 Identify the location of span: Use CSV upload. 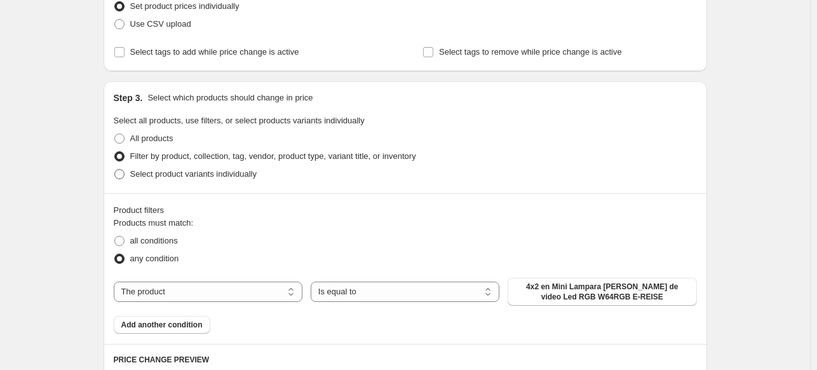
(161, 23).